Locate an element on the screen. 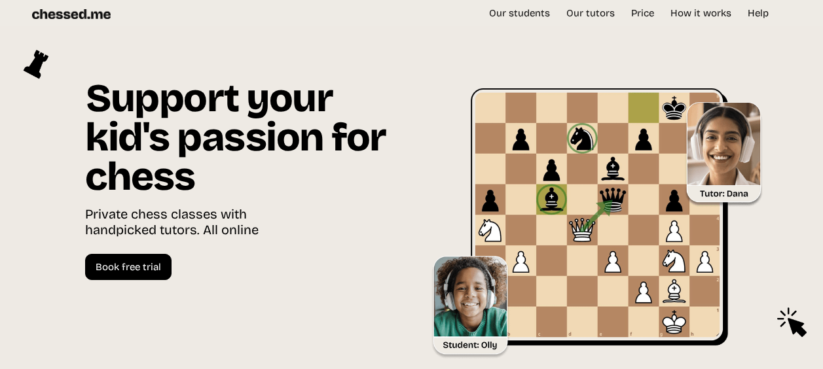  a: Our tutors is located at coordinates (590, 13).